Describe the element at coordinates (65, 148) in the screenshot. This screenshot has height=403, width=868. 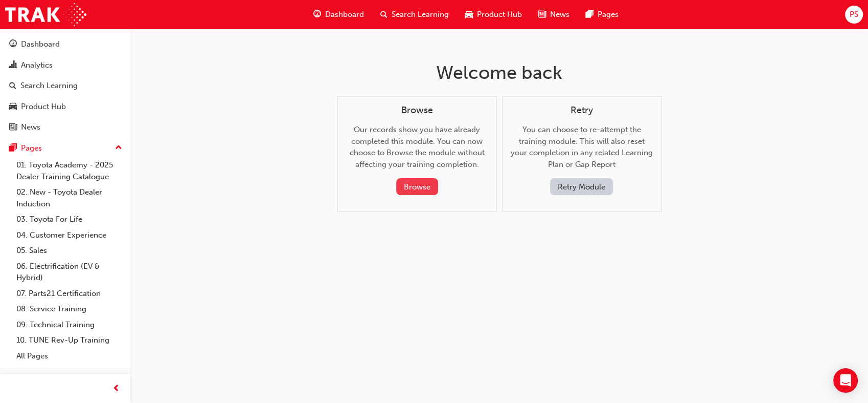
I see `button: Pages` at that location.